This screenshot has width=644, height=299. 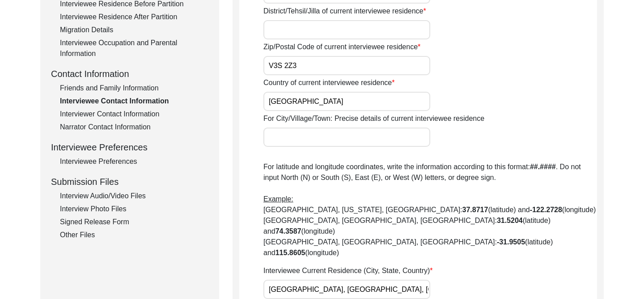 I want to click on div: Interviewee Contact Information, so click(x=134, y=101).